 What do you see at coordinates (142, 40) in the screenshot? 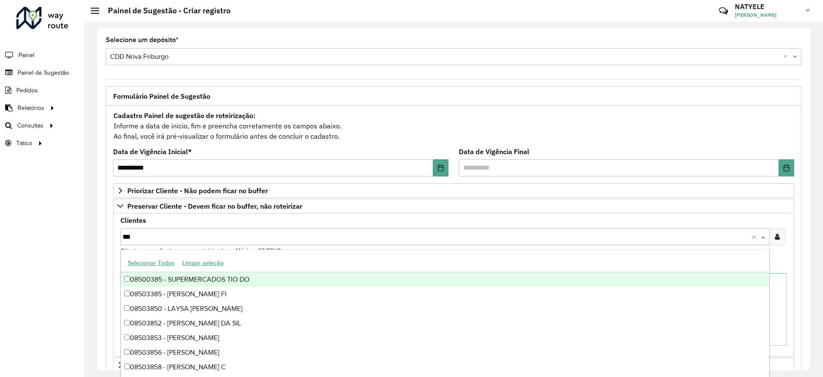
I see `label: Selecione um depósito` at bounding box center [142, 40].